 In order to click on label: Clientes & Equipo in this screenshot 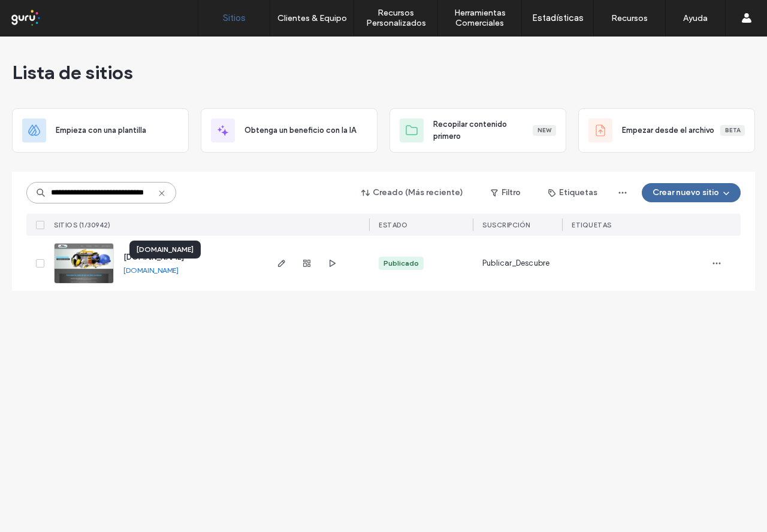, I will do `click(312, 18)`.